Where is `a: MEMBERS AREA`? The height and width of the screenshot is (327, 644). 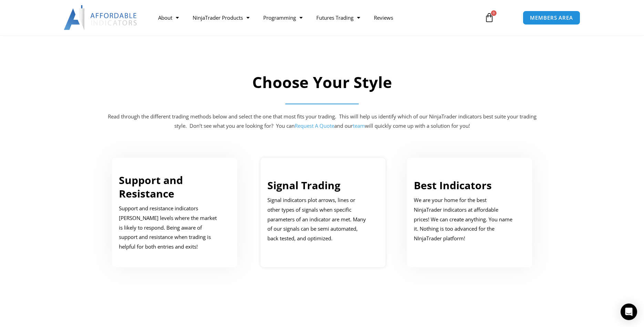
a: MEMBERS AREA is located at coordinates (552, 18).